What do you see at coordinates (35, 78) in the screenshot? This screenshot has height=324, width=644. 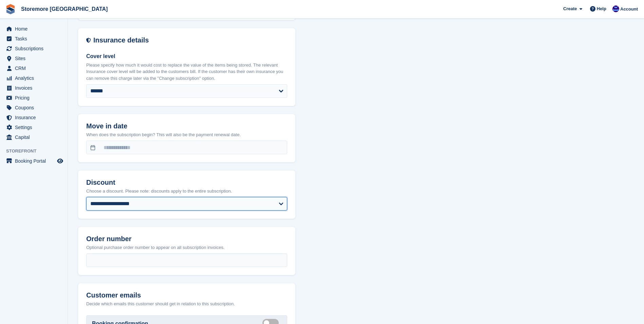 I see `span: Analytics` at bounding box center [35, 78].